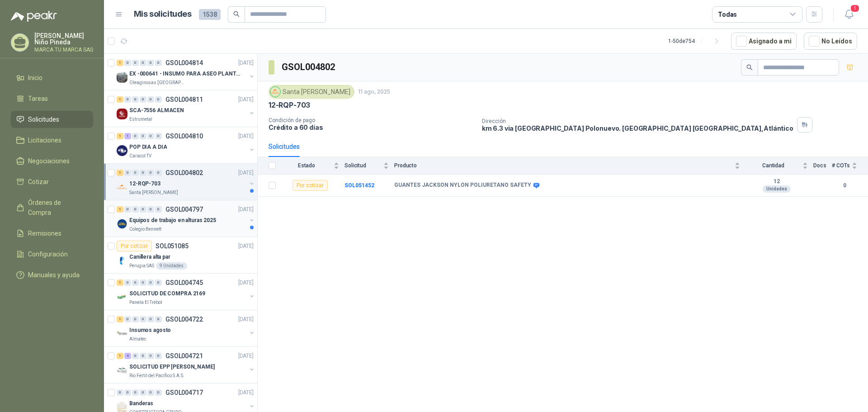 The width and height of the screenshot is (868, 412). I want to click on p: Banderas, so click(141, 404).